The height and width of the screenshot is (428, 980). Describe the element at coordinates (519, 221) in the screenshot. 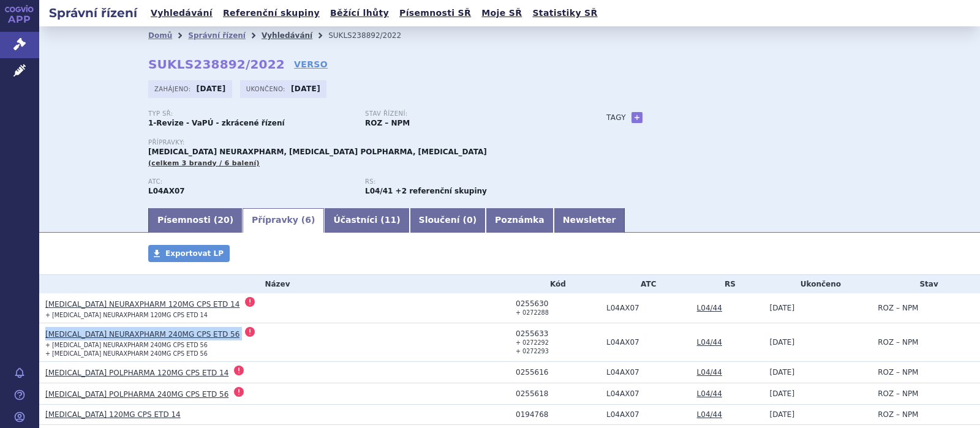

I see `a: Poznámka` at that location.